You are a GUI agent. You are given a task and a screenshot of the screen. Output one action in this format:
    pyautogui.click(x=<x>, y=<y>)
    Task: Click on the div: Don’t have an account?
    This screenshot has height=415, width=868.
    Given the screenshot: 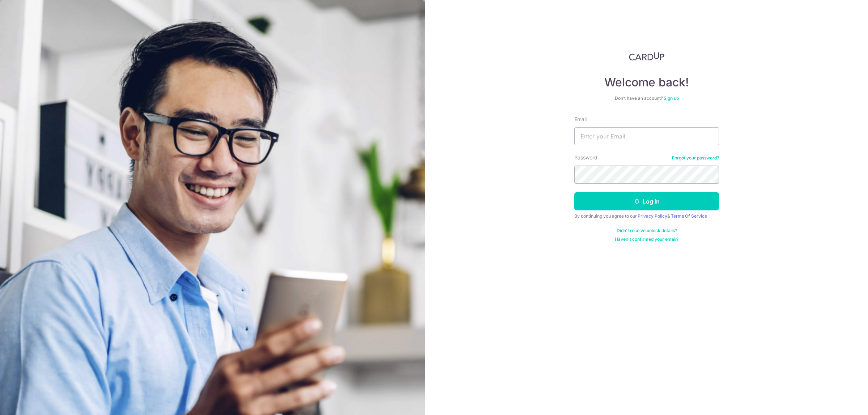 What is the action you would take?
    pyautogui.click(x=647, y=98)
    